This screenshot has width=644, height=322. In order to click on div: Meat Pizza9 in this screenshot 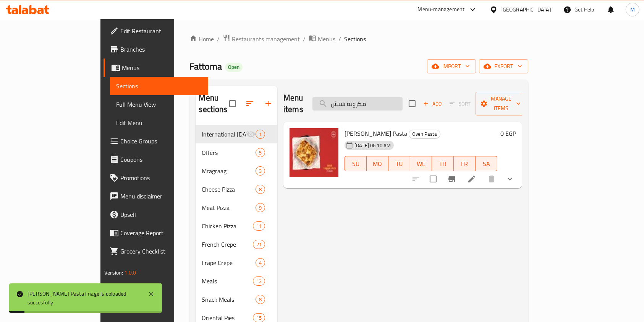, I will do `click(236, 207)`.